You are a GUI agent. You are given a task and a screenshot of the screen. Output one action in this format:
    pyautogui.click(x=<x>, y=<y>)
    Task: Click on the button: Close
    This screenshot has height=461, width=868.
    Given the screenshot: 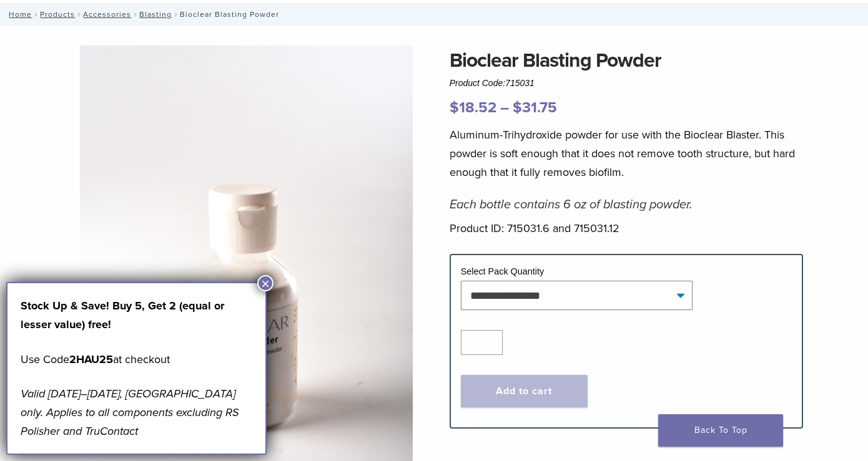 What is the action you would take?
    pyautogui.click(x=265, y=283)
    